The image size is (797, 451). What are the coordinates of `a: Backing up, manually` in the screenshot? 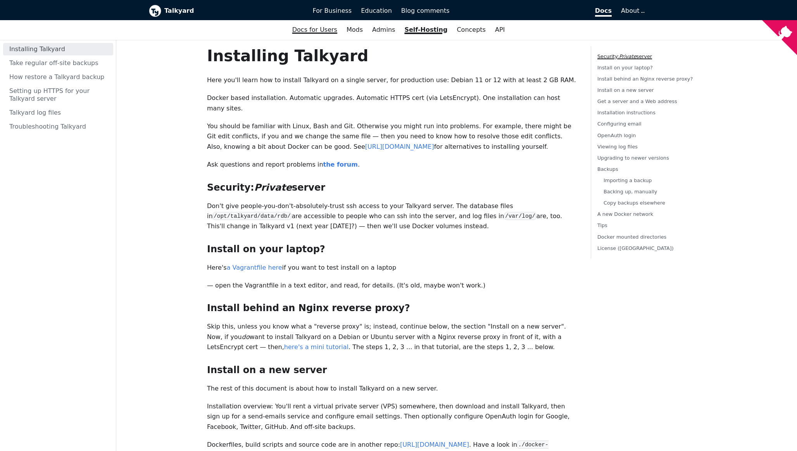 It's located at (630, 191).